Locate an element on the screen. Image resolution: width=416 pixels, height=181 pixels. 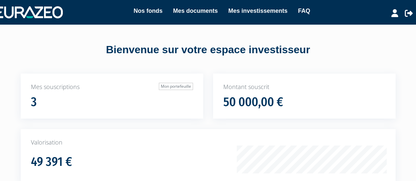
p: Valorisation is located at coordinates (208, 143).